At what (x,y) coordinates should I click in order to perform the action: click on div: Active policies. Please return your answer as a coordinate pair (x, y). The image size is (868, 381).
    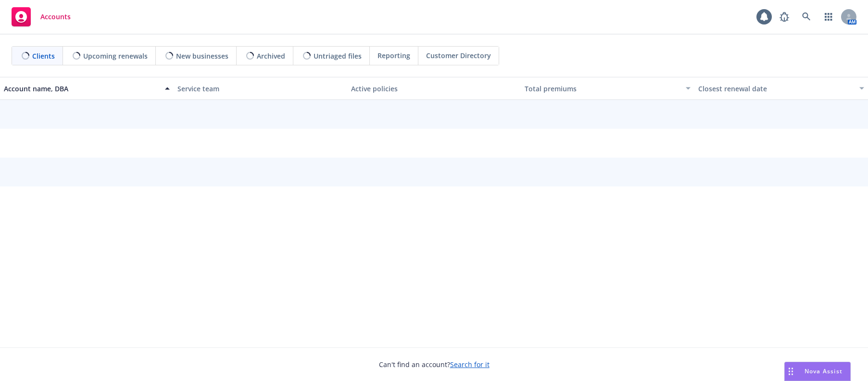
    Looking at the image, I should click on (434, 89).